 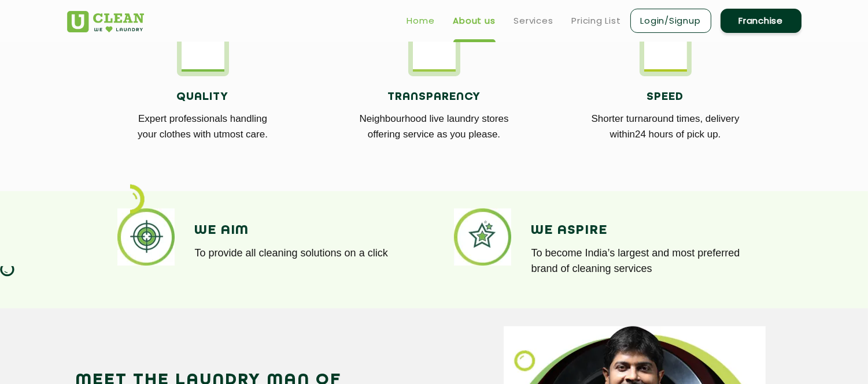 I want to click on a: Login/Signup, so click(x=671, y=21).